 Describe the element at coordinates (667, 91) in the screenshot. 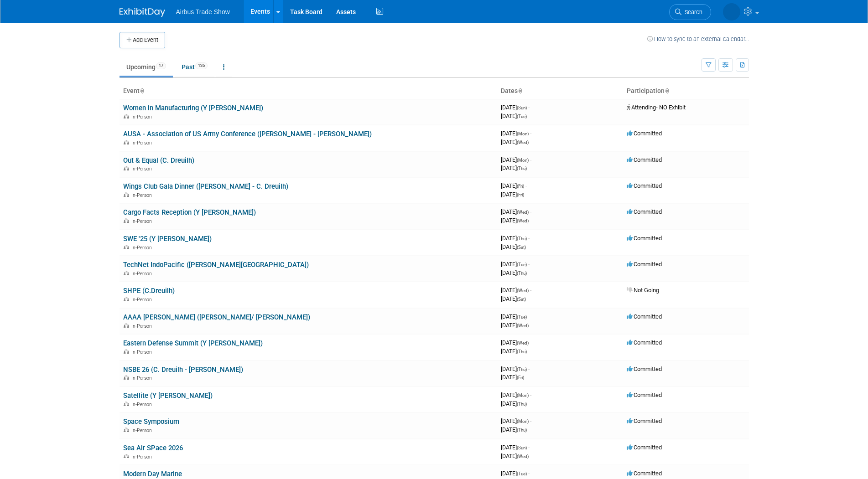

I see `a: Sort by Participation Type` at that location.